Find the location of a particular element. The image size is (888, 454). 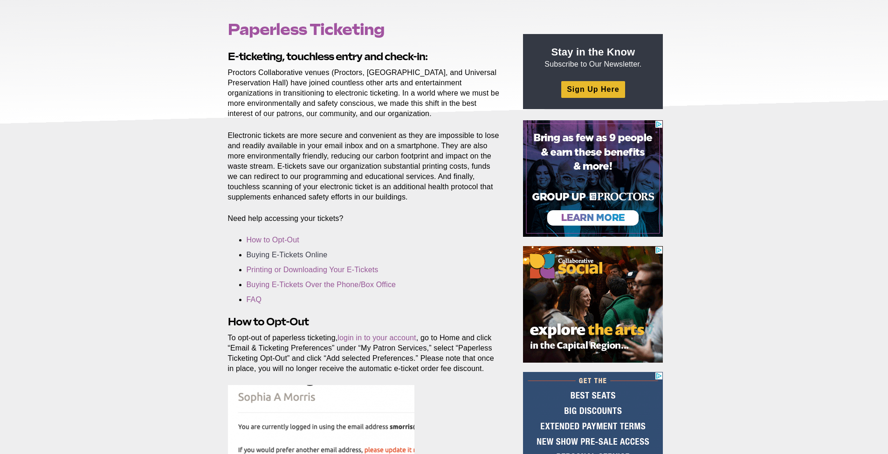

a: Buying E-Tickets Over the Phone/Box Office is located at coordinates (321, 284).